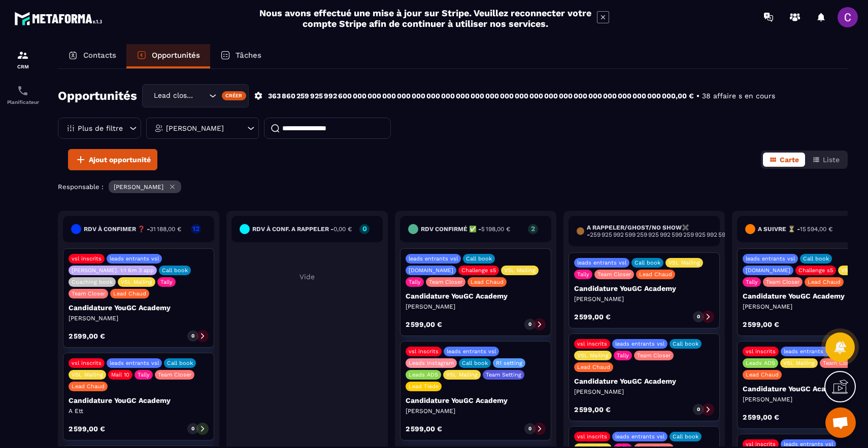 This screenshot has width=868, height=448. I want to click on input: Search for option, so click(202, 96).